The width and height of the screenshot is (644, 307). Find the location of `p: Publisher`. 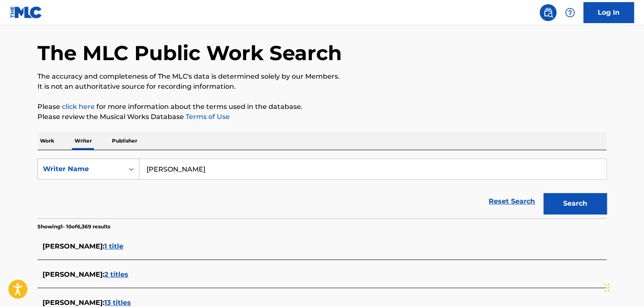

p: Publisher is located at coordinates (125, 141).